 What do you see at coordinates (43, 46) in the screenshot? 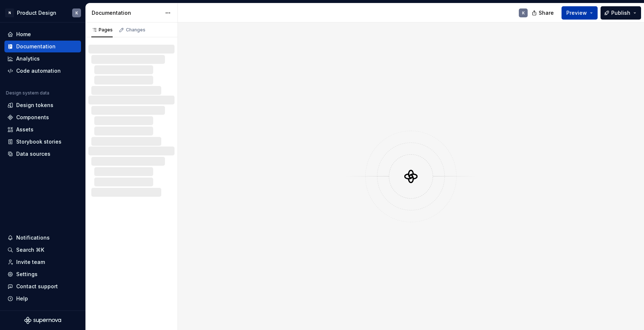
I see `a: Documentation` at bounding box center [43, 46].